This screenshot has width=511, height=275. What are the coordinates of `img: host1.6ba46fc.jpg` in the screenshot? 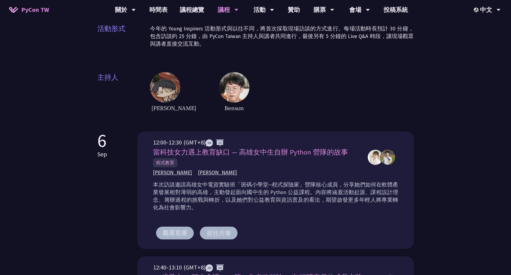 It's located at (165, 87).